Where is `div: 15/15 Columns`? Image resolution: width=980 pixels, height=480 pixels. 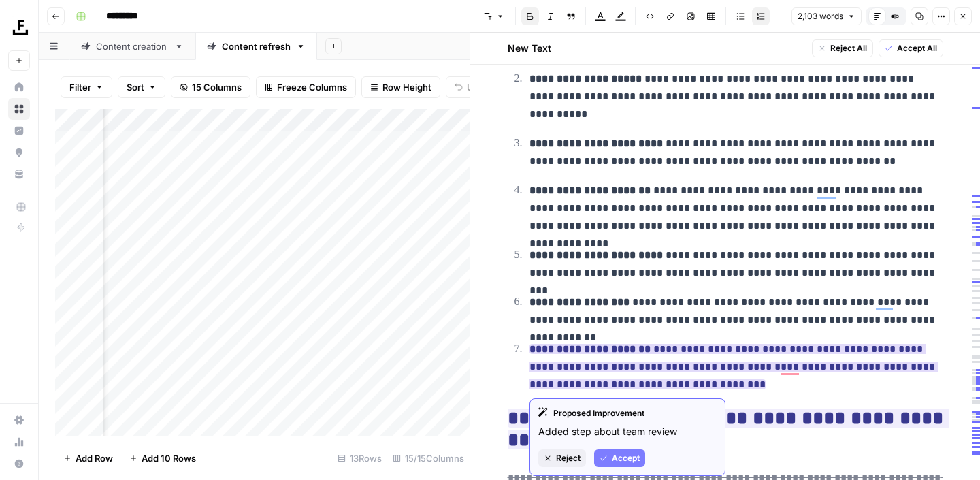 div: 15/15 Columns is located at coordinates (428, 458).